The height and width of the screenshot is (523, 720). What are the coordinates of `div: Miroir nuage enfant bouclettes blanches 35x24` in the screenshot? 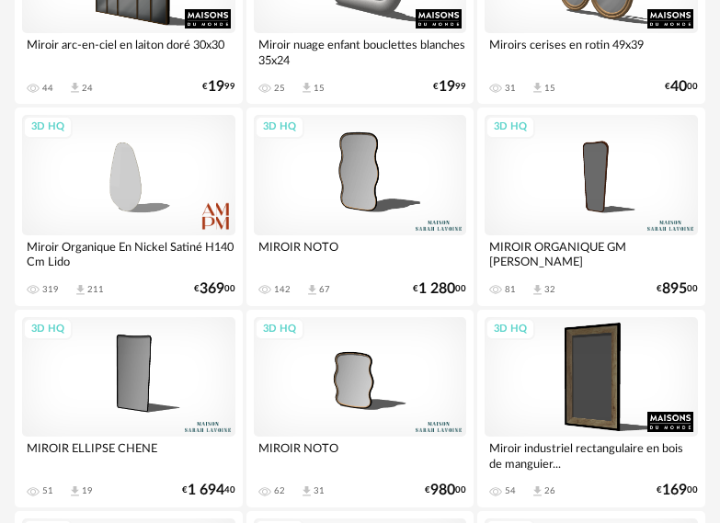 It's located at (361, 52).